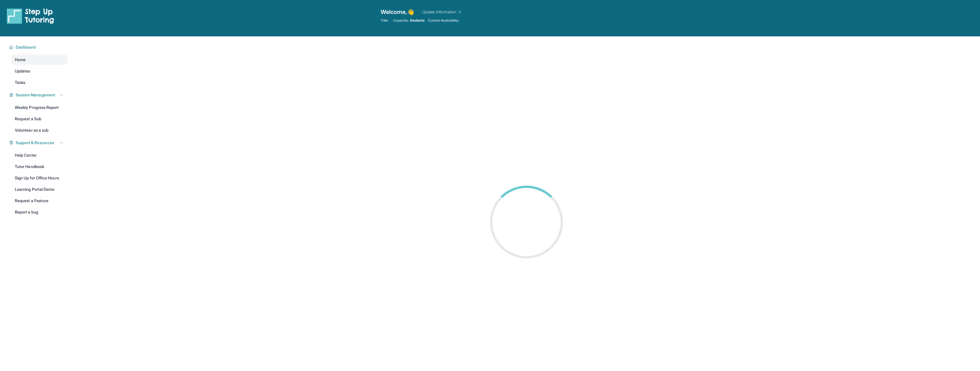 This screenshot has width=980, height=371. I want to click on span: Updates, so click(23, 71).